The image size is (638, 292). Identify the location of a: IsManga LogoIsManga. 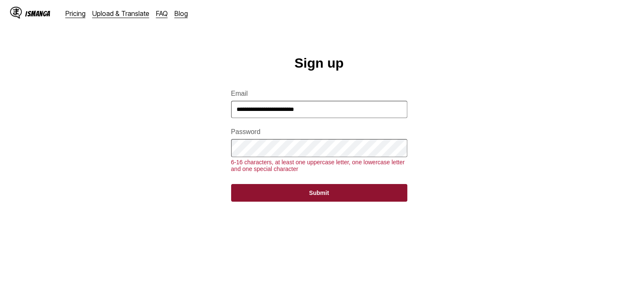
(38, 13).